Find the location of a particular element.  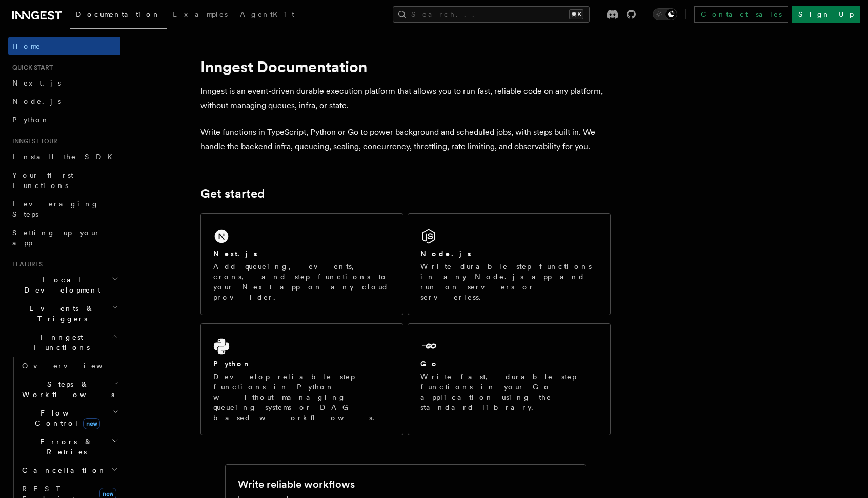

a: Documentation is located at coordinates (118, 16).